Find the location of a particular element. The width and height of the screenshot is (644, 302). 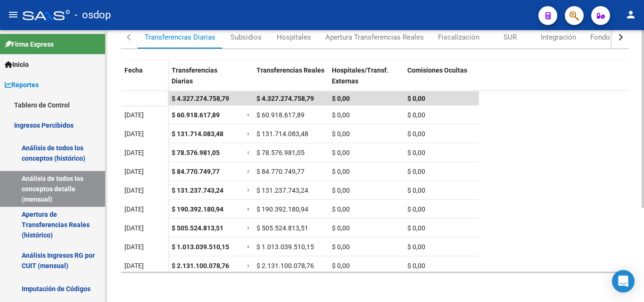

datatable-header-cell: Hospitales/Transf. Externas is located at coordinates (365, 80).